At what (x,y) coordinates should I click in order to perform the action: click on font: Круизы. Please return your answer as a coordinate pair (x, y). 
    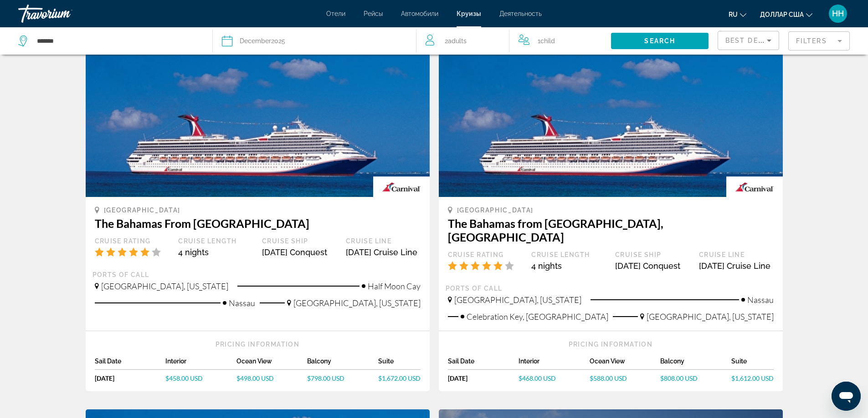
    Looking at the image, I should click on (469, 14).